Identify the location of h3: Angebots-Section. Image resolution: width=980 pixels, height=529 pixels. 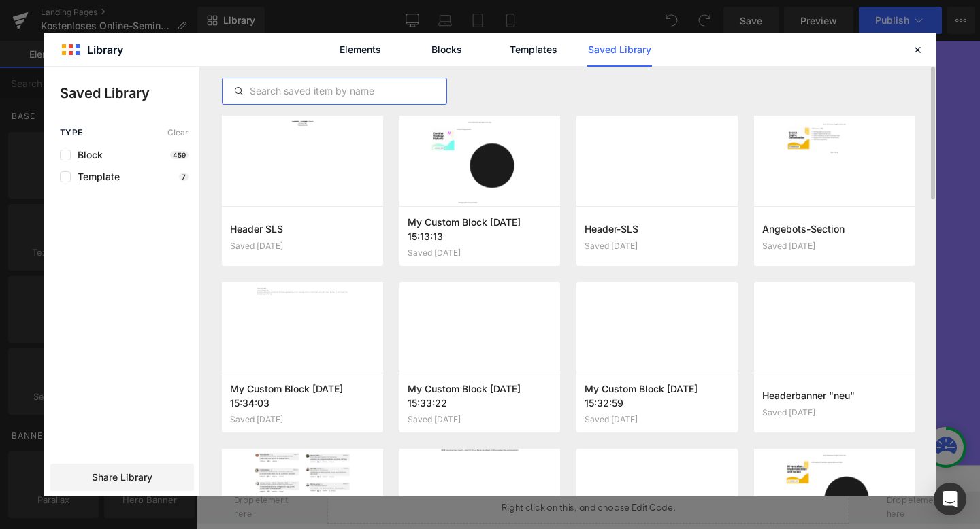
(835, 229).